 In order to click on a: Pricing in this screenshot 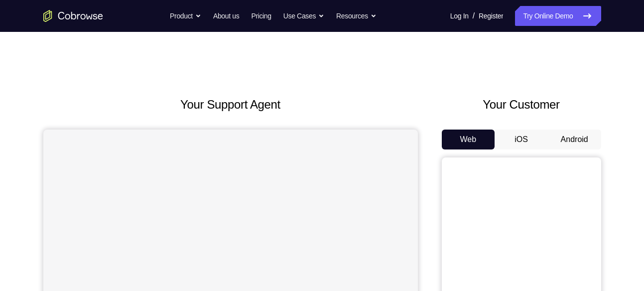, I will do `click(261, 16)`.